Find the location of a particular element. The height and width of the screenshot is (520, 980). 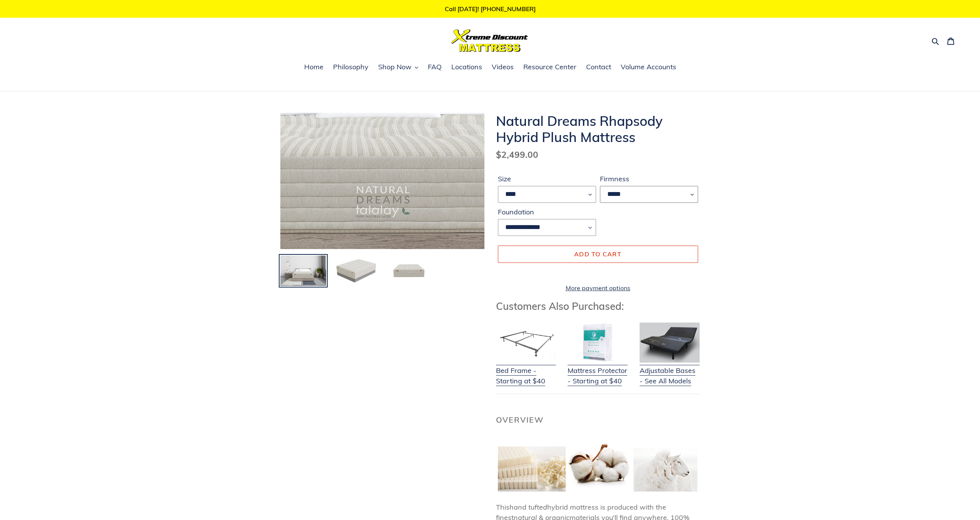

span: $2,499.00 is located at coordinates (517, 155).